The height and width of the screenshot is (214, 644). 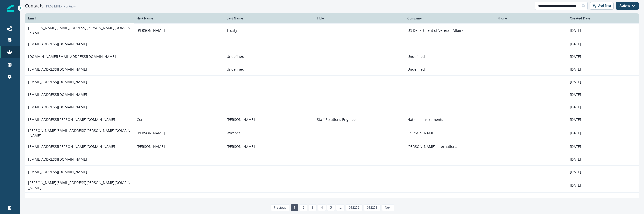 I want to click on a: Page 912253, so click(x=372, y=207).